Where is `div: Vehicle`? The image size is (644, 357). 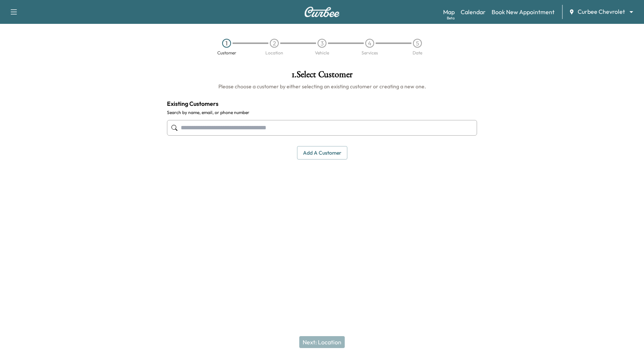 div: Vehicle is located at coordinates (322, 53).